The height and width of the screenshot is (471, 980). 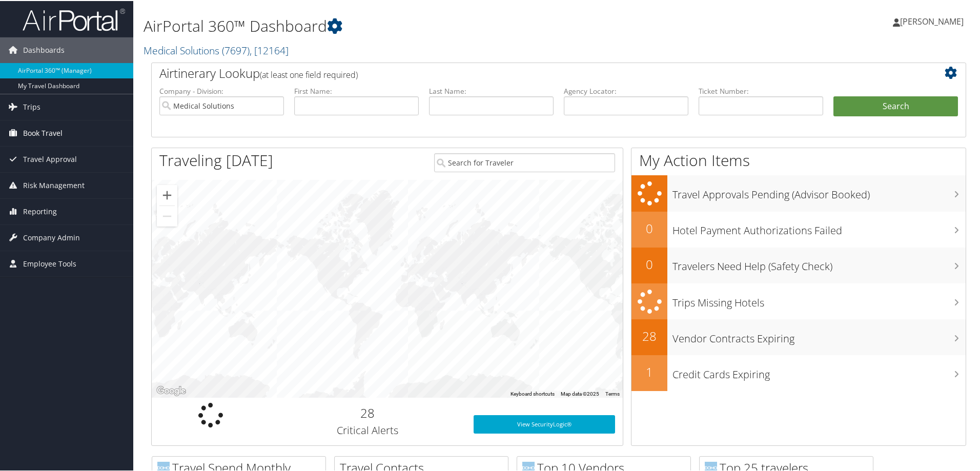 What do you see at coordinates (820, 191) in the screenshot?
I see `h3: Travel Approvals Pending (Advisor Booked)` at bounding box center [820, 191].